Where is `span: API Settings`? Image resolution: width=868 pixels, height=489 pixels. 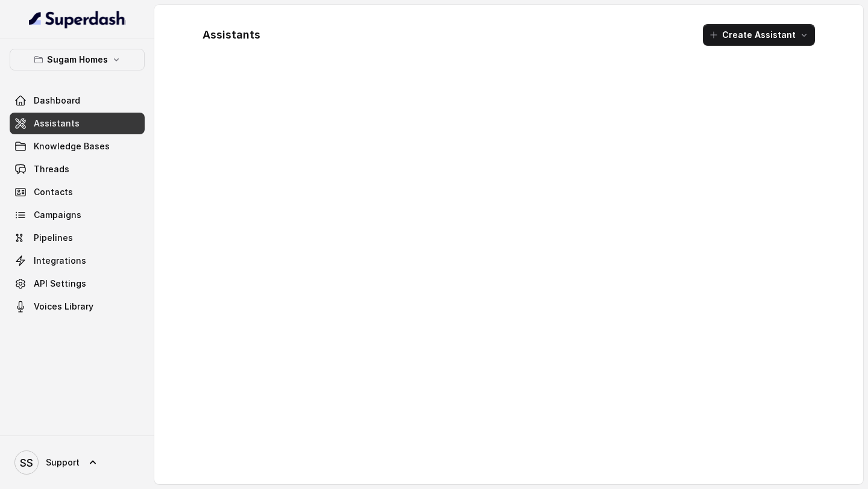 span: API Settings is located at coordinates (59, 284).